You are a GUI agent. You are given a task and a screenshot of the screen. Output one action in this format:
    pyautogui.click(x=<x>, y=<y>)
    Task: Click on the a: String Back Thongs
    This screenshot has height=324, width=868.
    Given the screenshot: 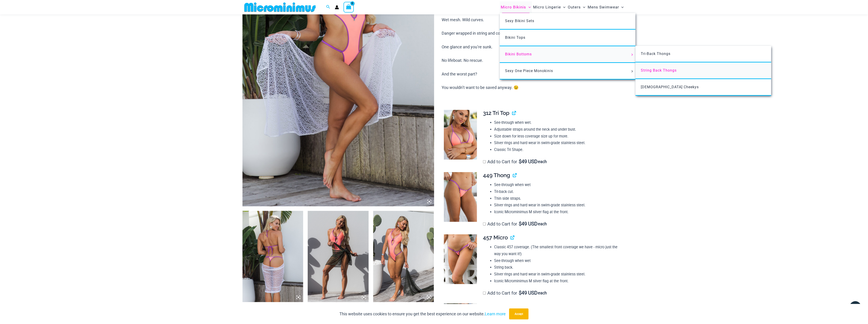 What is the action you would take?
    pyautogui.click(x=703, y=70)
    